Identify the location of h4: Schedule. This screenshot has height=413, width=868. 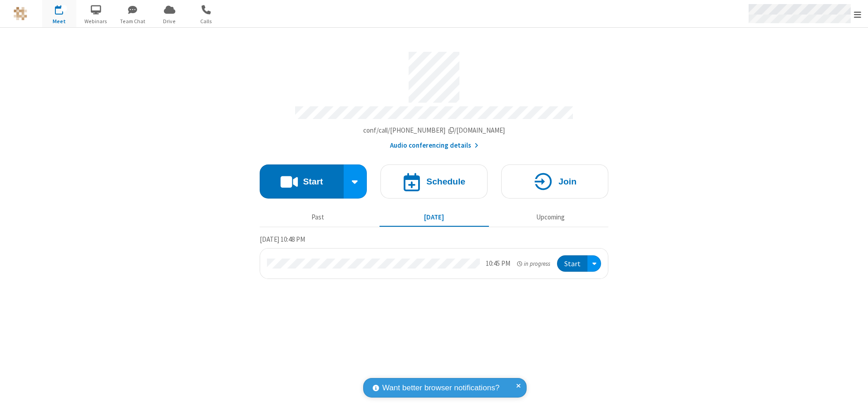
(446, 181).